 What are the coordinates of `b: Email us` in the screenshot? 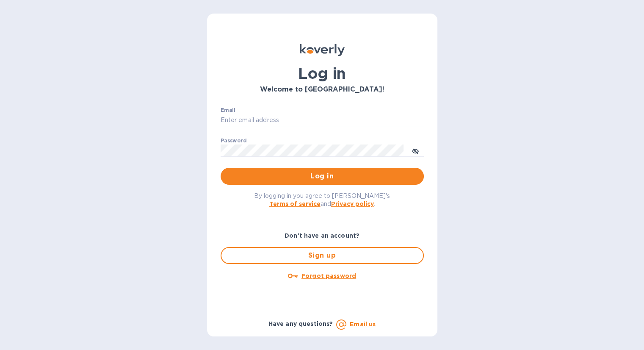 It's located at (362, 324).